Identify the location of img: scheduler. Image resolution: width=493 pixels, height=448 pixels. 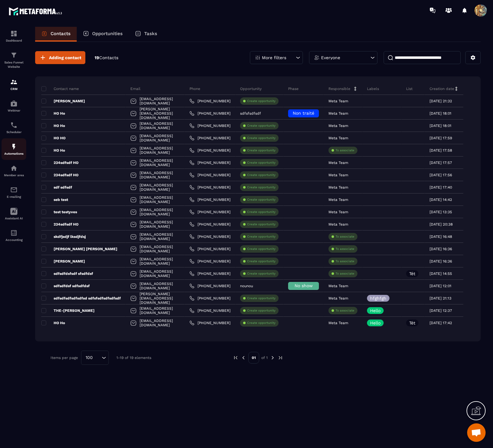
(14, 125).